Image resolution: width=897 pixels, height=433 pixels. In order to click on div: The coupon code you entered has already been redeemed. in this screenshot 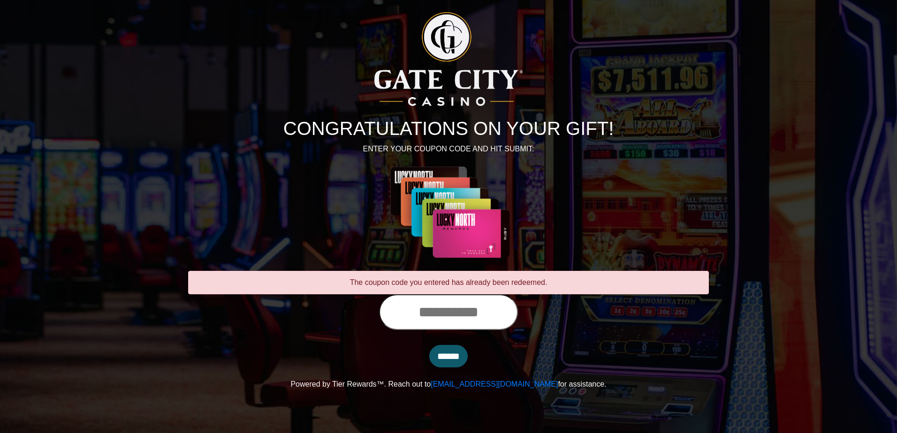, I will do `click(449, 283)`.